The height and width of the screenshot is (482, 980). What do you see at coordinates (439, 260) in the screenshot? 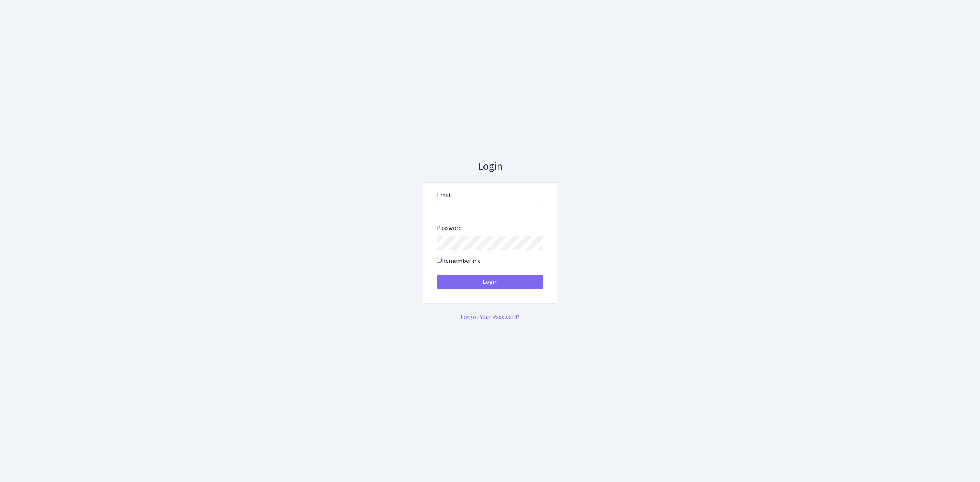
I see `input: Remember me` at bounding box center [439, 260].